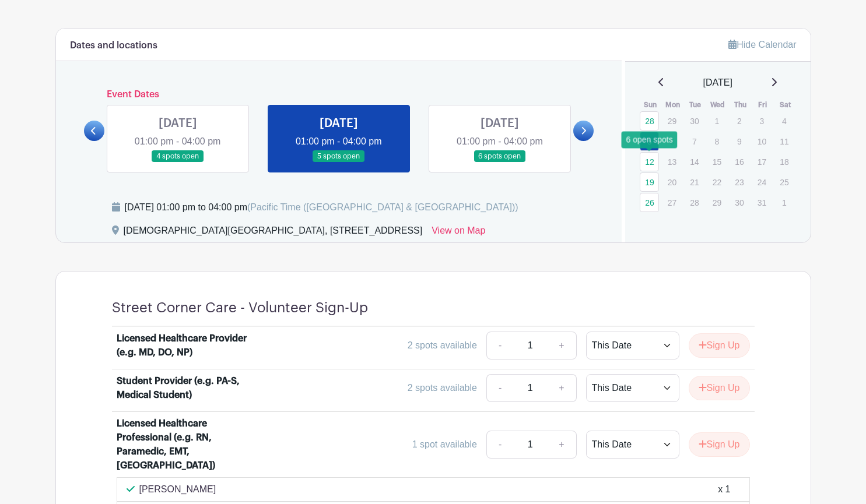  I want to click on h6: Event Dates, so click(339, 95).